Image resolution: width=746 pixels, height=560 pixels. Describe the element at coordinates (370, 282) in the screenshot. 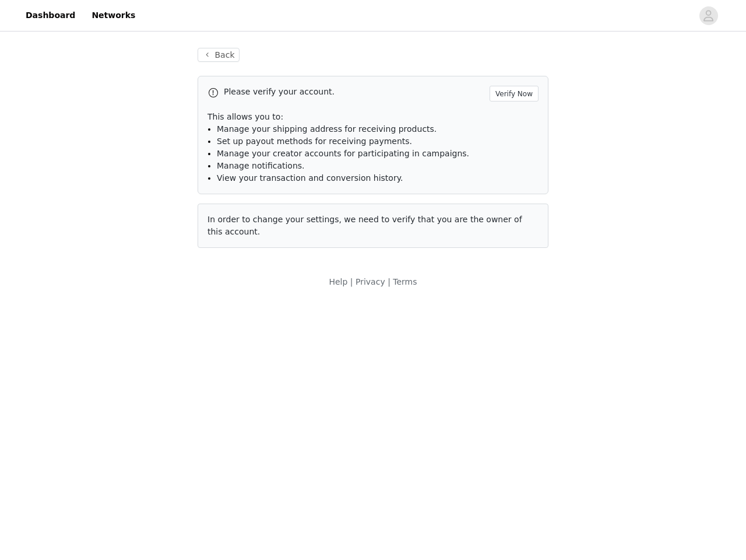

I see `a: Privacy` at that location.